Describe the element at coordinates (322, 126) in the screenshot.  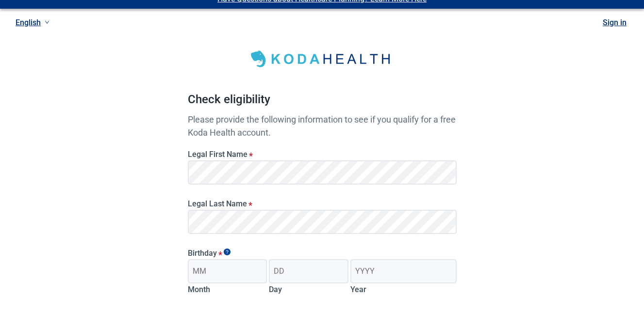
I see `p: Please provide the following information to see if you qualify for a free Koda Health account.` at that location.